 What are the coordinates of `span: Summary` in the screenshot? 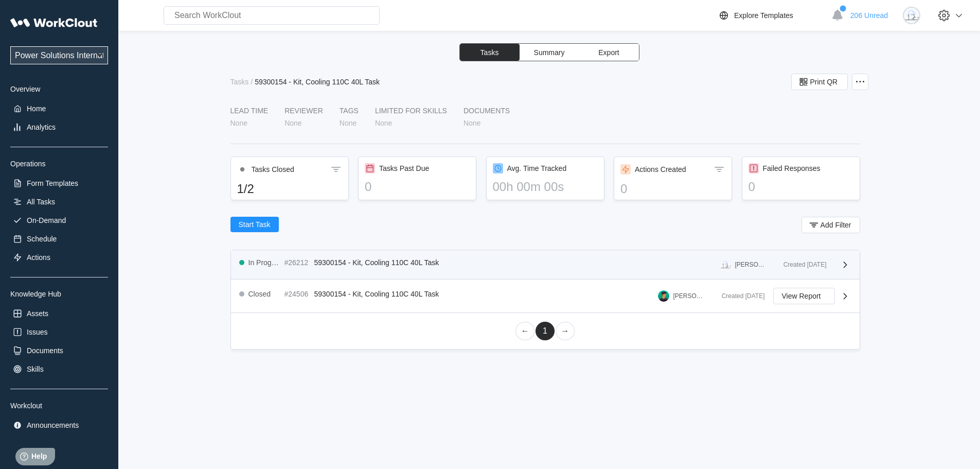 It's located at (549, 52).